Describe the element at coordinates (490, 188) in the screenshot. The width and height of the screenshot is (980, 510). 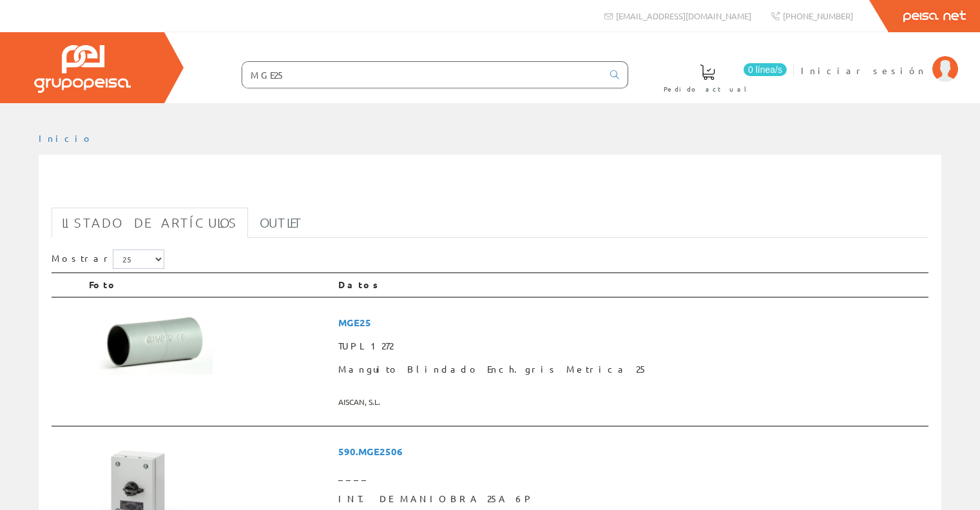
I see `h1: MGE25` at that location.